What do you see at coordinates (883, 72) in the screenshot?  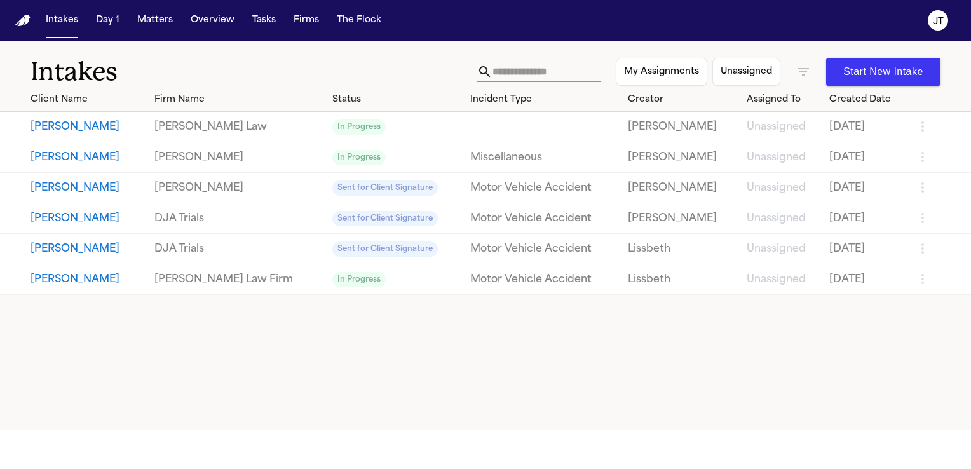 I see `button: Start New Intake` at bounding box center [883, 72].